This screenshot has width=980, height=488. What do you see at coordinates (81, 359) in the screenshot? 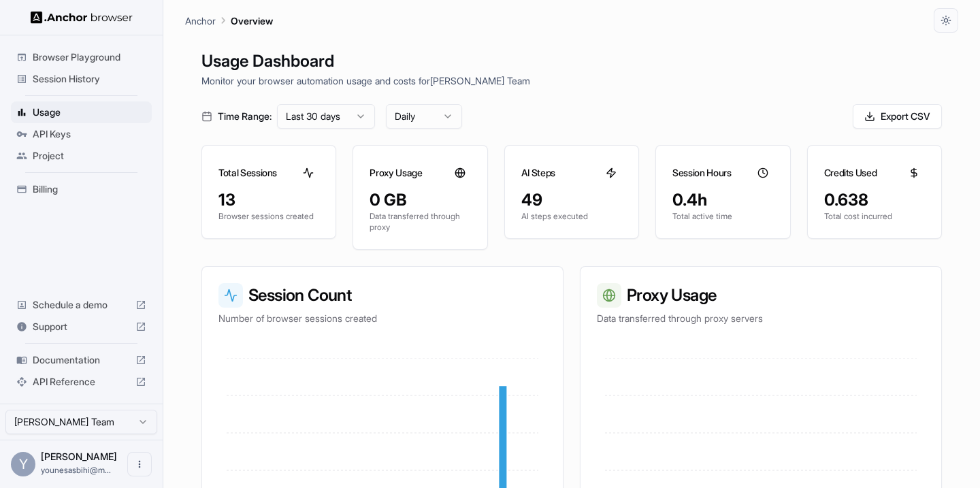
I see `span: Documentation` at bounding box center [81, 359].